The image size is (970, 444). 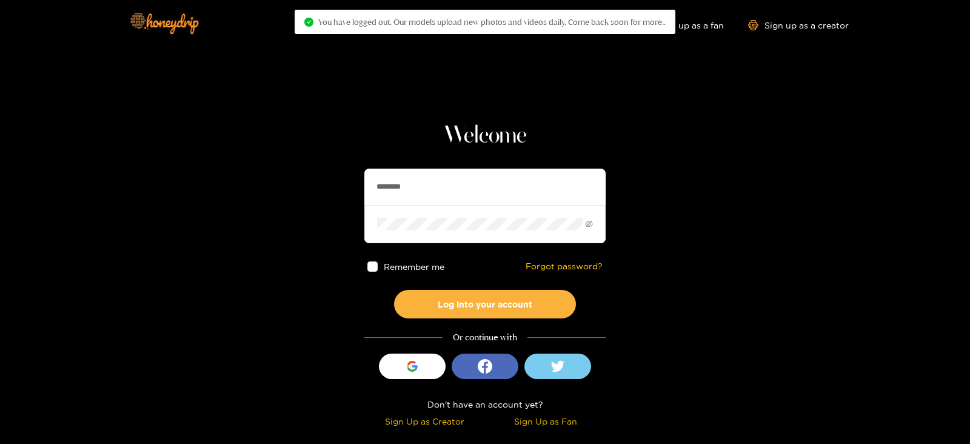 I want to click on a: Sign up as a creator, so click(x=798, y=25).